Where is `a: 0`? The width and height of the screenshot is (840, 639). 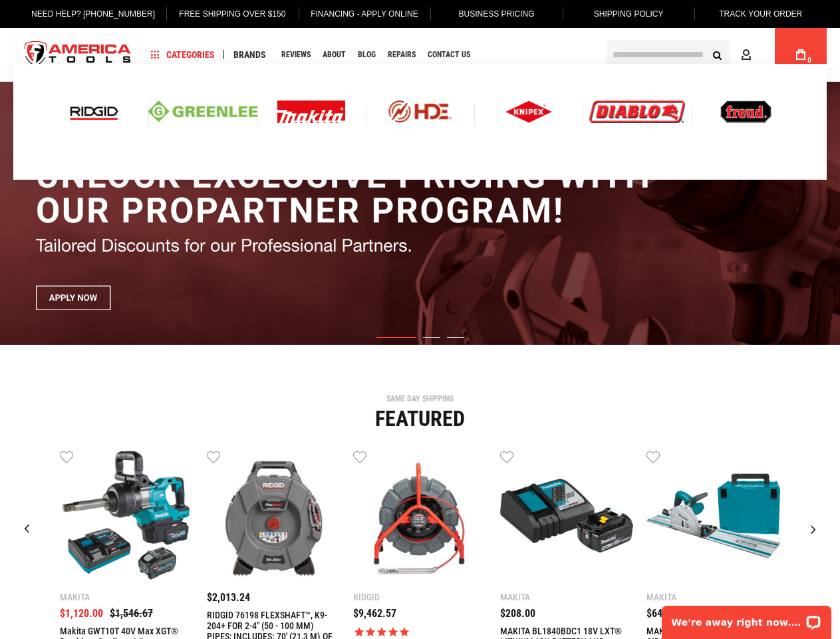
a: 0 is located at coordinates (801, 55).